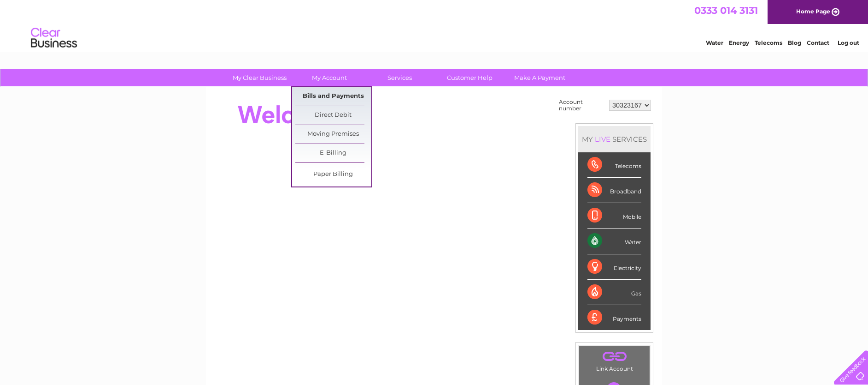  Describe the element at coordinates (726, 10) in the screenshot. I see `a: 0333 014 3131` at that location.